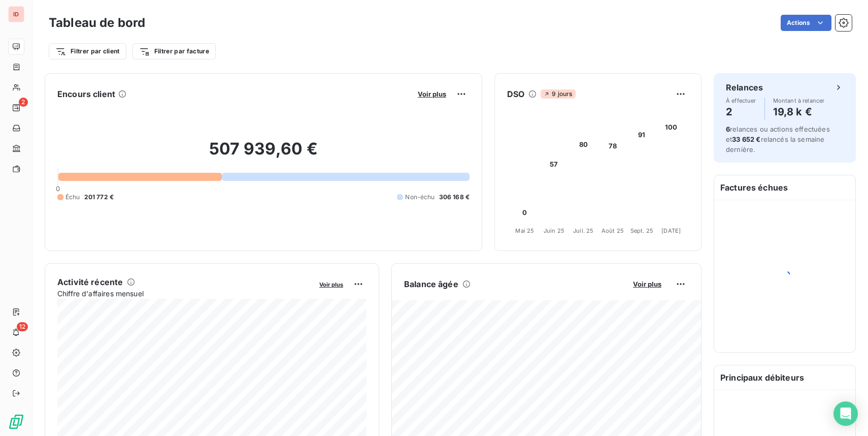 The width and height of the screenshot is (868, 436). What do you see at coordinates (263, 154) in the screenshot?
I see `h2: 507 939,60 €` at bounding box center [263, 154].